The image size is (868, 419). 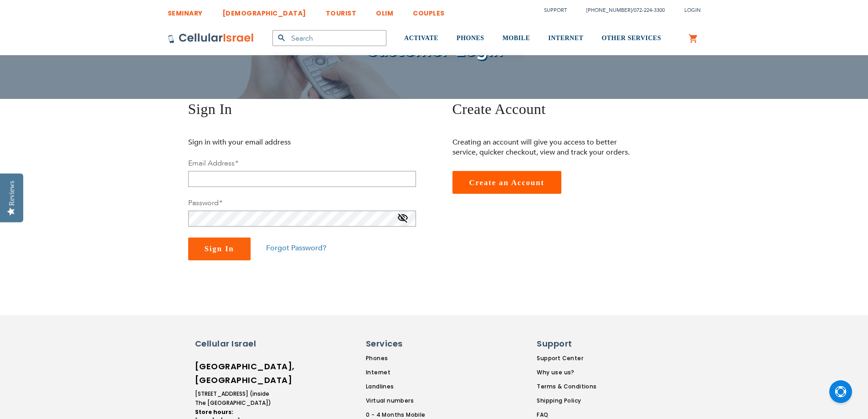 What do you see at coordinates (506, 183) in the screenshot?
I see `span: Create an Account` at bounding box center [506, 183].